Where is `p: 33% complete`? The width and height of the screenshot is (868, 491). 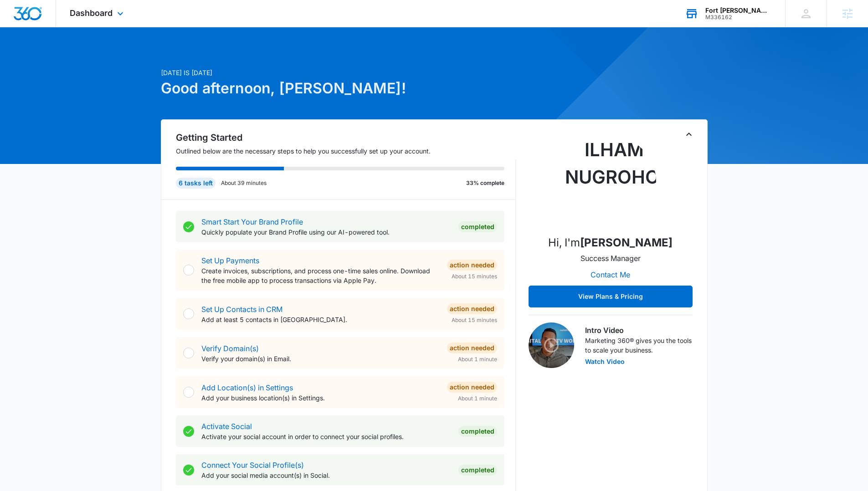
p: 33% complete is located at coordinates (486, 183).